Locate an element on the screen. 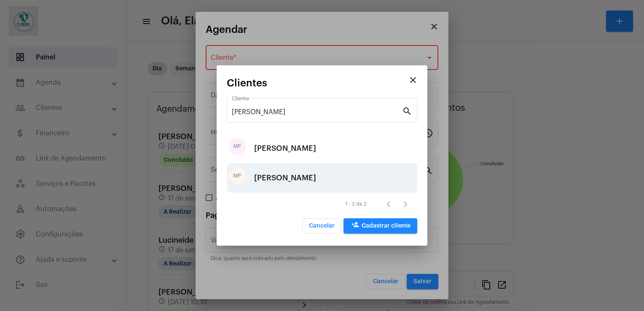  button: Cancelar is located at coordinates (321, 226).